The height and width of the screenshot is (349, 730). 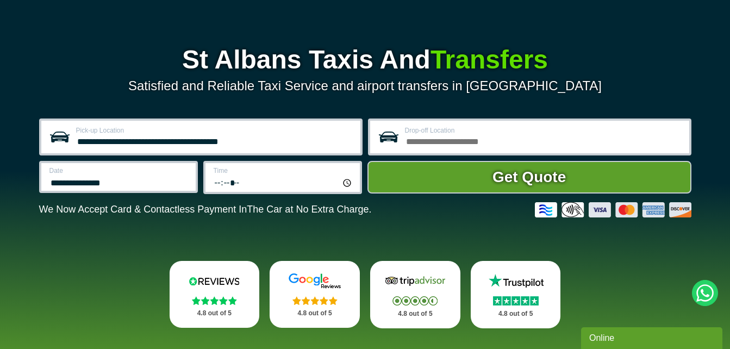 What do you see at coordinates (205, 209) in the screenshot?
I see `p: We Now Accept Card & Contactless Payment In` at bounding box center [205, 209].